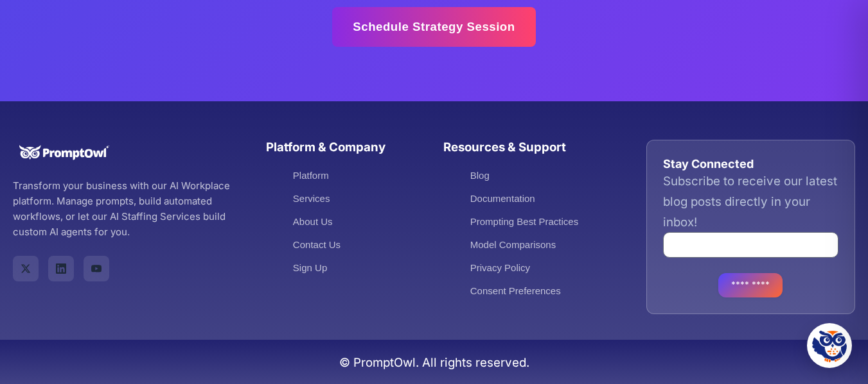 Image resolution: width=868 pixels, height=384 pixels. Describe the element at coordinates (750, 163) in the screenshot. I see `h3: Stay Connected` at that location.